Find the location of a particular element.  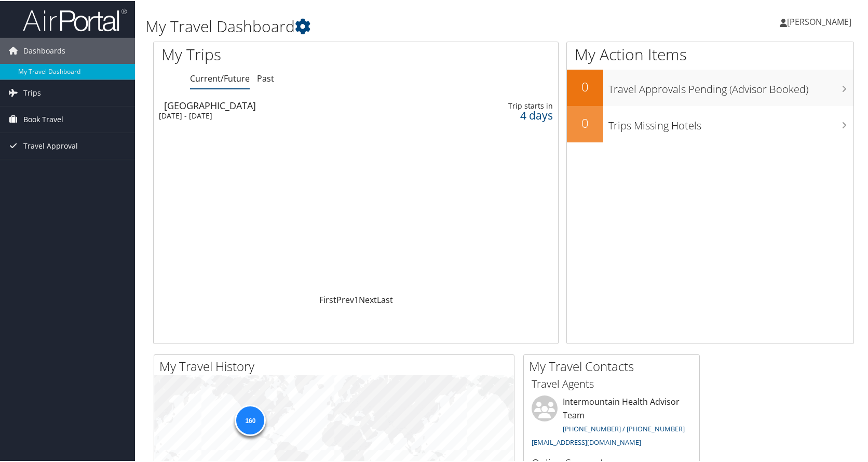

span: Book Travel is located at coordinates (43, 119).